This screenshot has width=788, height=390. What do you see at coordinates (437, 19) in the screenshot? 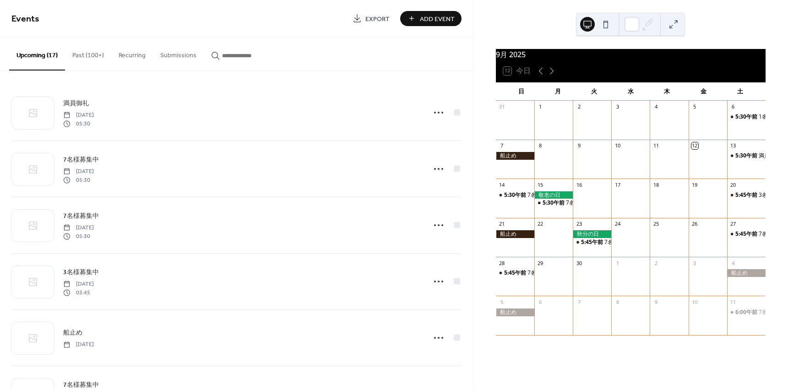
I see `span: Add Event` at bounding box center [437, 19].